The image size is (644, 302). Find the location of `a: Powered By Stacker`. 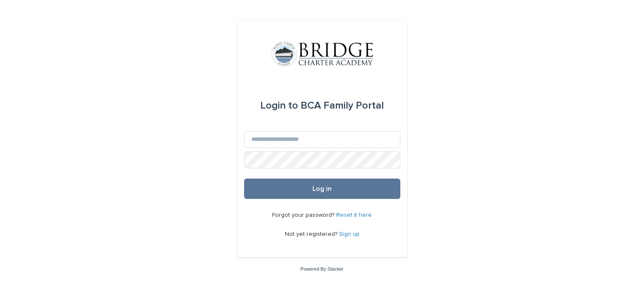

a: Powered By Stacker is located at coordinates (322, 270).